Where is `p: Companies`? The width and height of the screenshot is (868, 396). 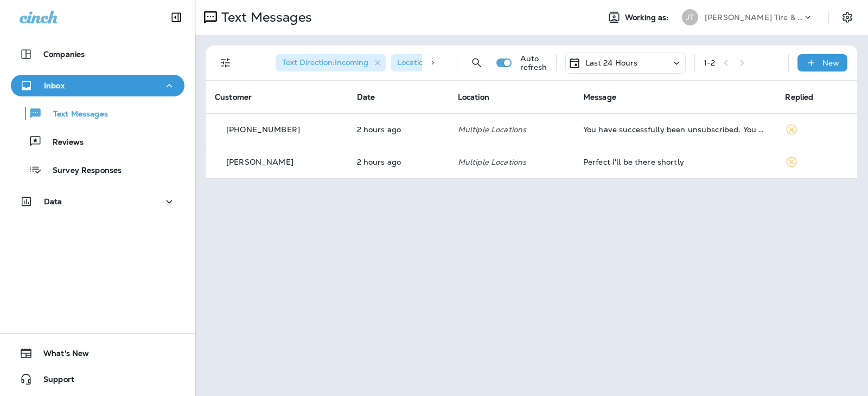 p: Companies is located at coordinates (64, 54).